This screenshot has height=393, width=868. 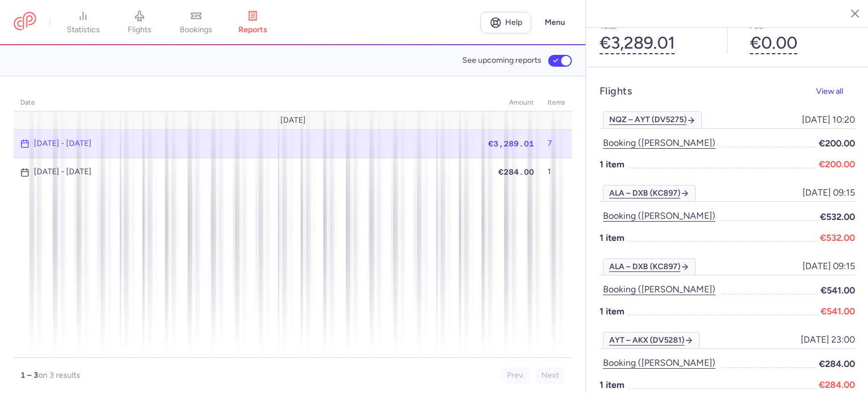 I want to click on button: €0.00, so click(x=773, y=43).